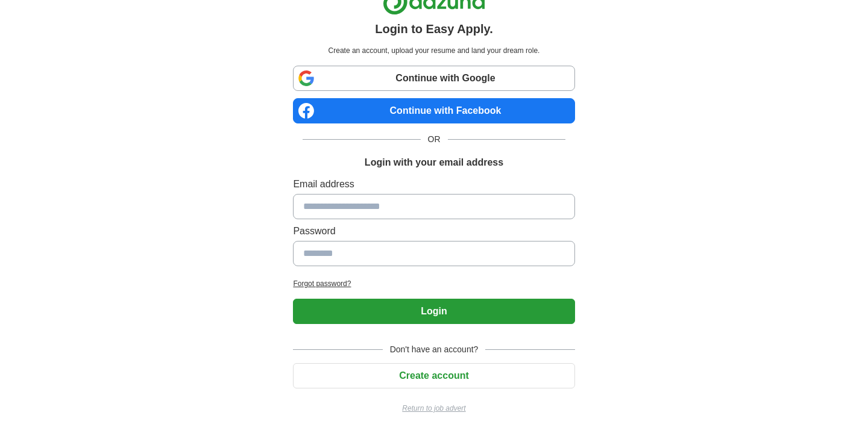 This screenshot has height=433, width=868. I want to click on span: OR, so click(434, 139).